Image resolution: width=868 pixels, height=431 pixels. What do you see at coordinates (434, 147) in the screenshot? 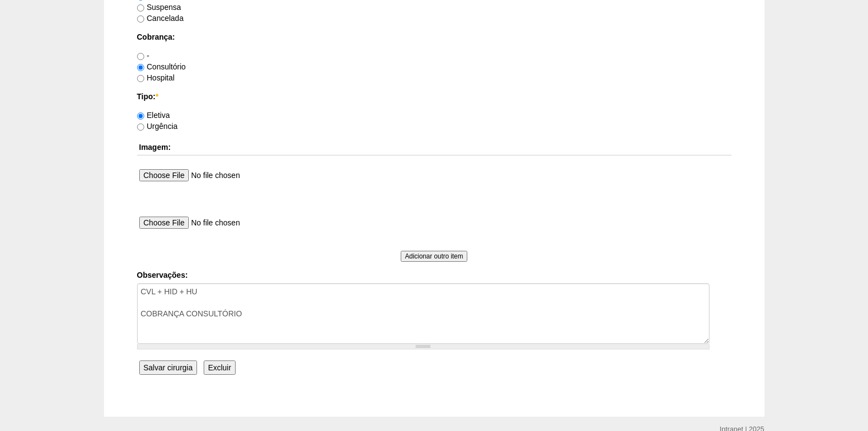
I see `th: Imagem:` at bounding box center [434, 147].